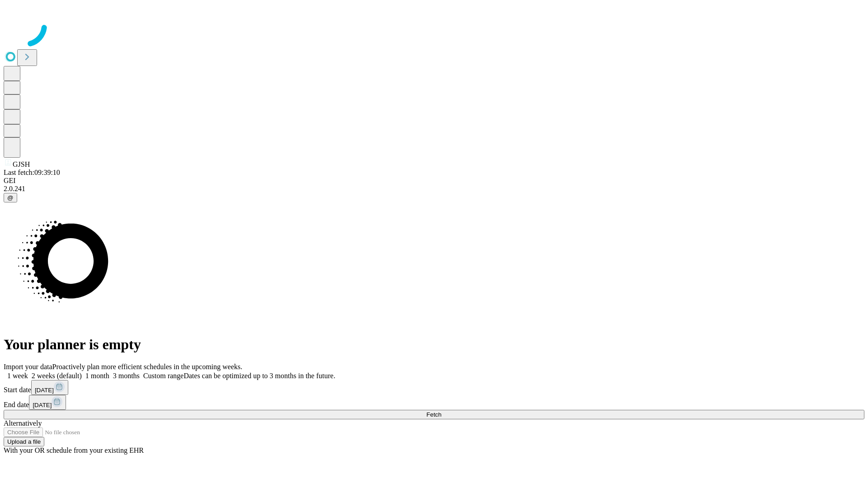  What do you see at coordinates (434, 402) in the screenshot?
I see `div: End date` at bounding box center [434, 402].